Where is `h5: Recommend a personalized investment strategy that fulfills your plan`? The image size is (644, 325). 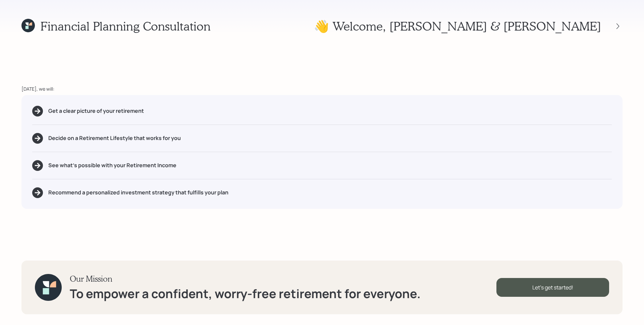
h5: Recommend a personalized investment strategy that fulfills your plan is located at coordinates (138, 192).